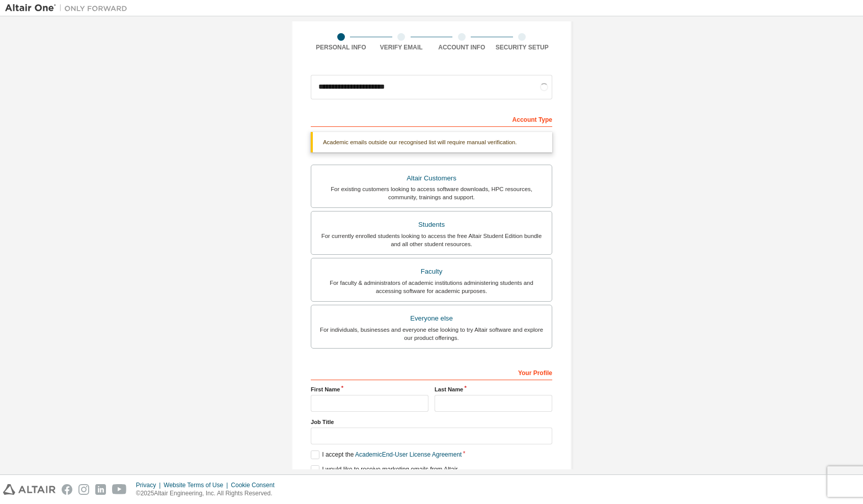 Image resolution: width=863 pixels, height=504 pixels. I want to click on img: youtube.svg, so click(119, 489).